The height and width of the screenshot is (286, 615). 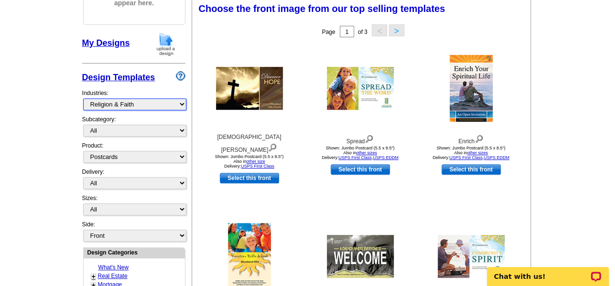 What do you see at coordinates (471, 256) in the screenshot?
I see `img: Spirit` at bounding box center [471, 256].